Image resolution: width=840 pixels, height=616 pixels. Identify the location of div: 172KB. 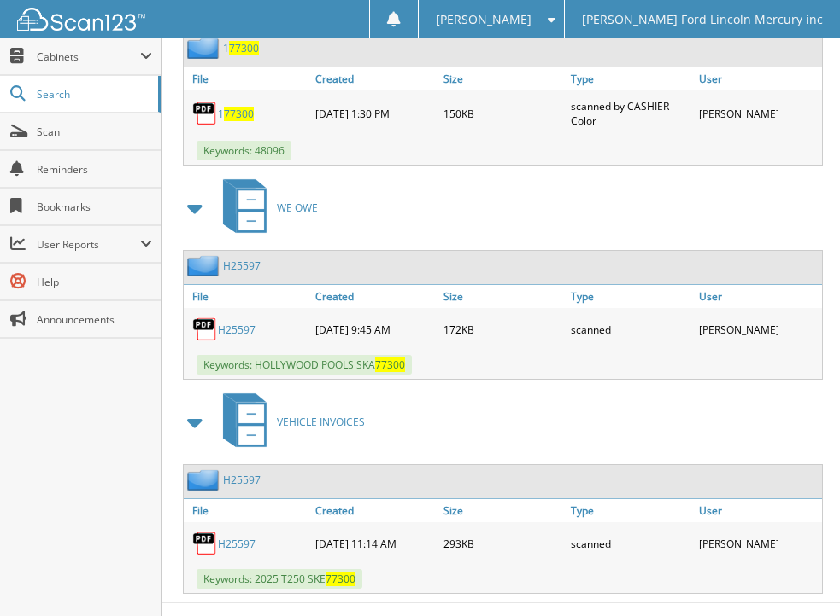
(502, 330).